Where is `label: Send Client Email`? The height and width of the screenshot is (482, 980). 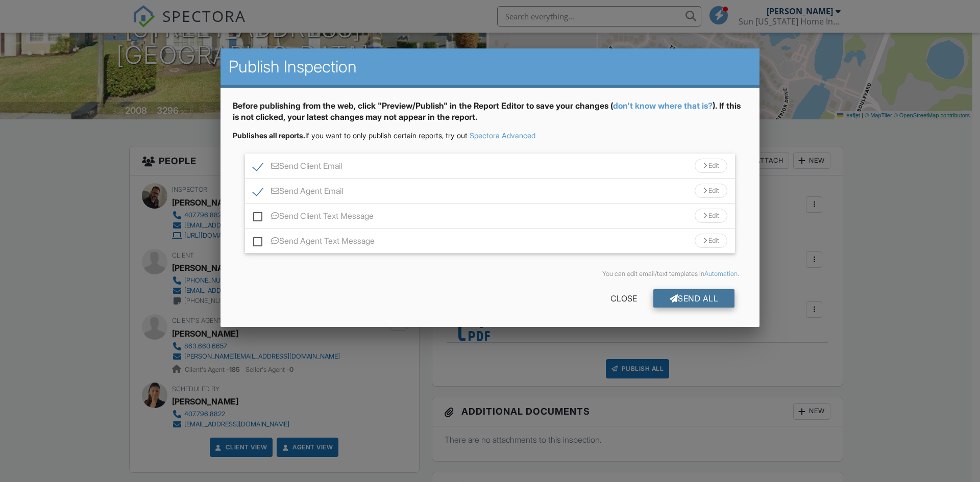
label: Send Client Email is located at coordinates (298, 168).